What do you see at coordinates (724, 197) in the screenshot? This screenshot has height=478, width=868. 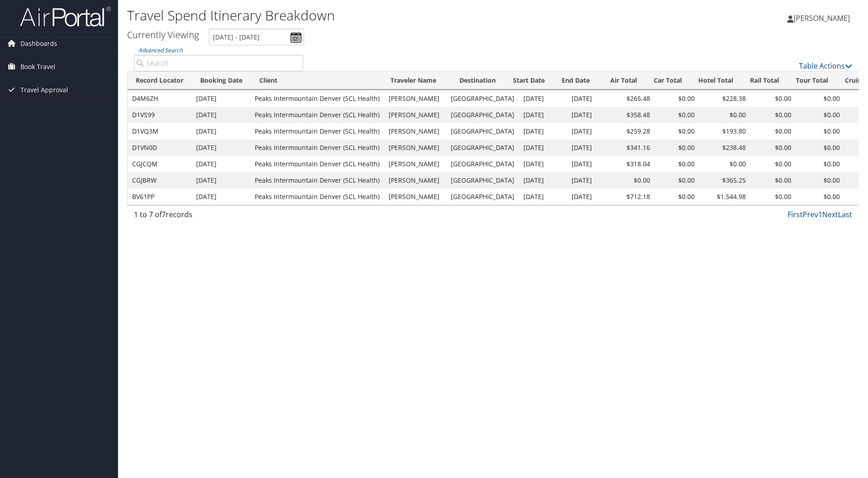 I see `td: $1,544.98` at bounding box center [724, 197].